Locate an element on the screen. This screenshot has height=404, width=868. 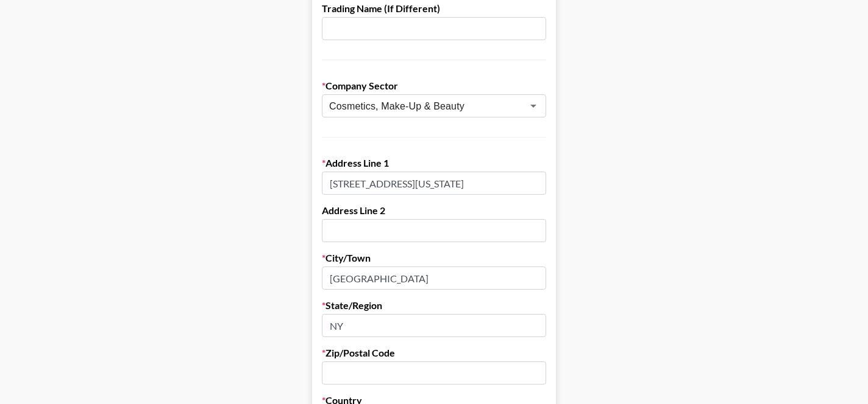
button: Open is located at coordinates (533, 106).